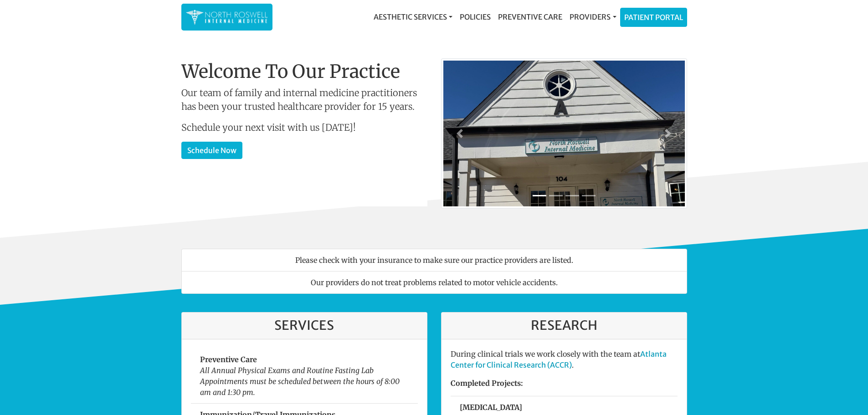  What do you see at coordinates (475, 17) in the screenshot?
I see `a: Policies` at bounding box center [475, 17].